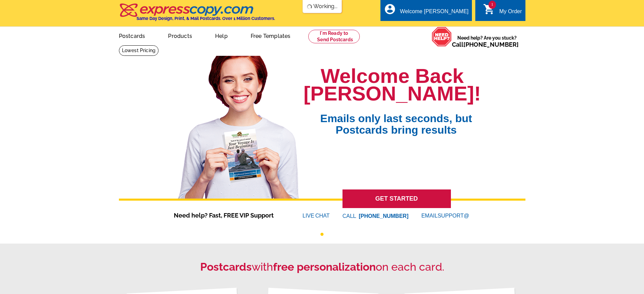 The width and height of the screenshot is (644, 294). What do you see at coordinates (322, 267) in the screenshot?
I see `h2: with on each card.` at bounding box center [322, 267].